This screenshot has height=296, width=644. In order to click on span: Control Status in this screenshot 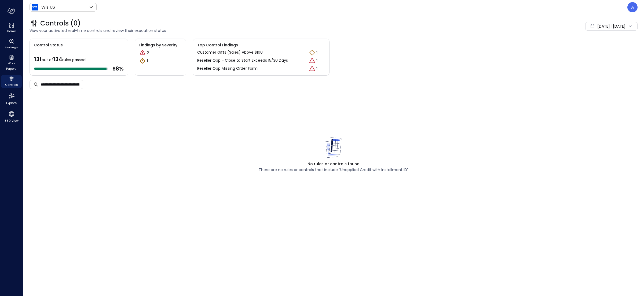, I will do `click(46, 43)`.